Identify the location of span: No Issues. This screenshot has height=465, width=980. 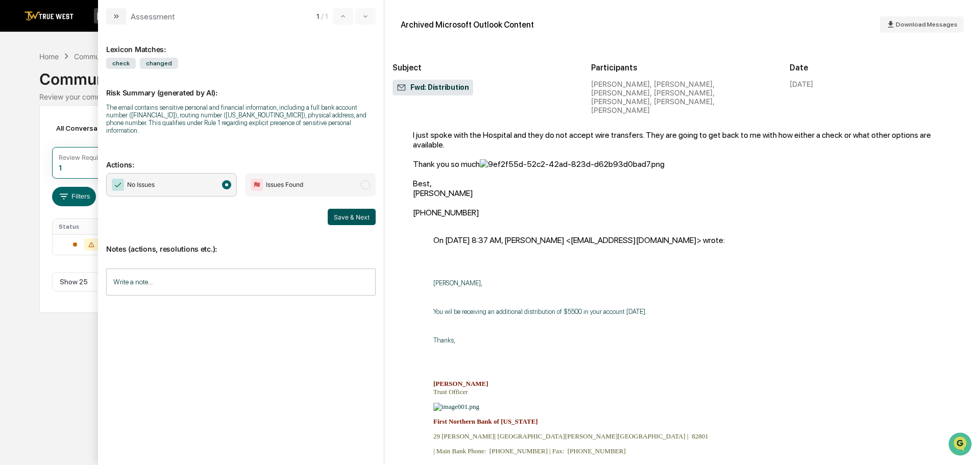
(141, 184).